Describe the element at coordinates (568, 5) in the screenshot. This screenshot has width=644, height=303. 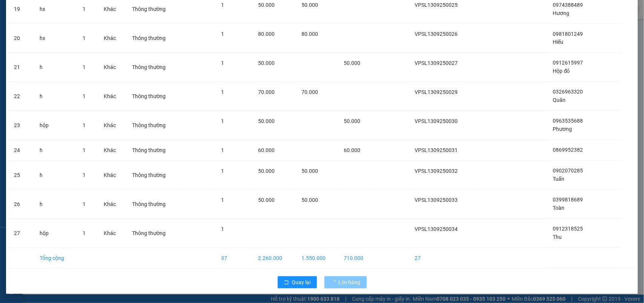
I see `span: 0974388489` at that location.